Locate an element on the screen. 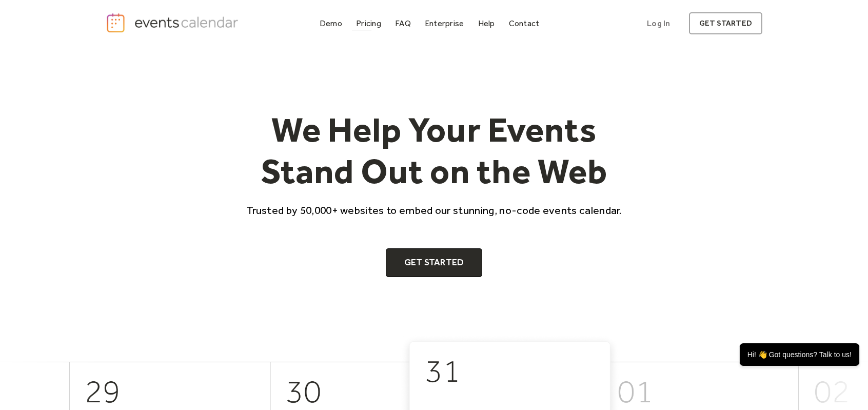  a: Log In is located at coordinates (658, 23).